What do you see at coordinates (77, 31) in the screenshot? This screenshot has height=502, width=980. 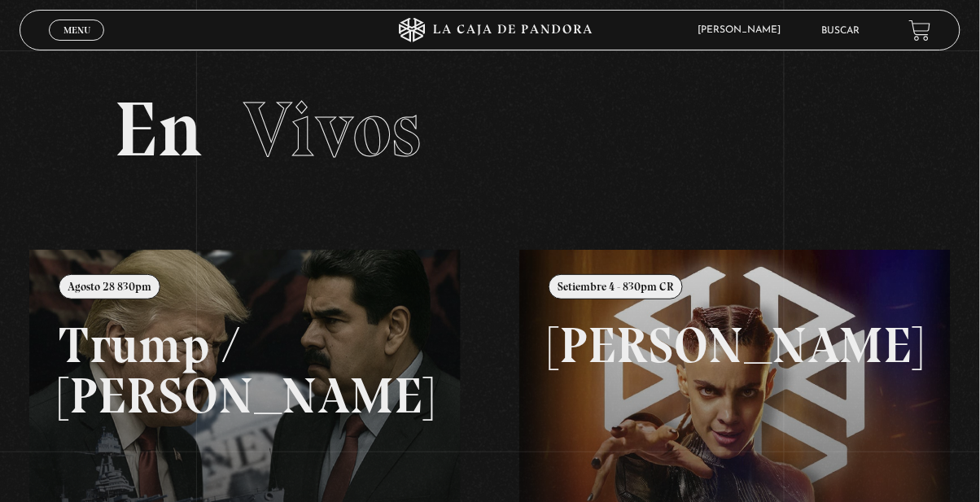 I see `span: Menu` at bounding box center [77, 31].